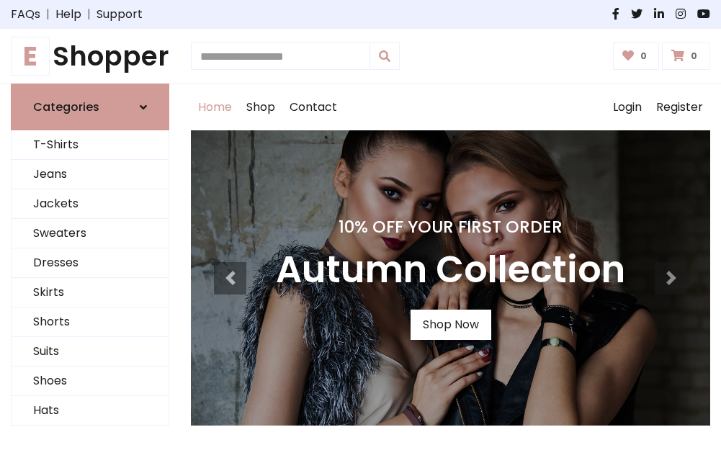  I want to click on a: Shop, so click(261, 107).